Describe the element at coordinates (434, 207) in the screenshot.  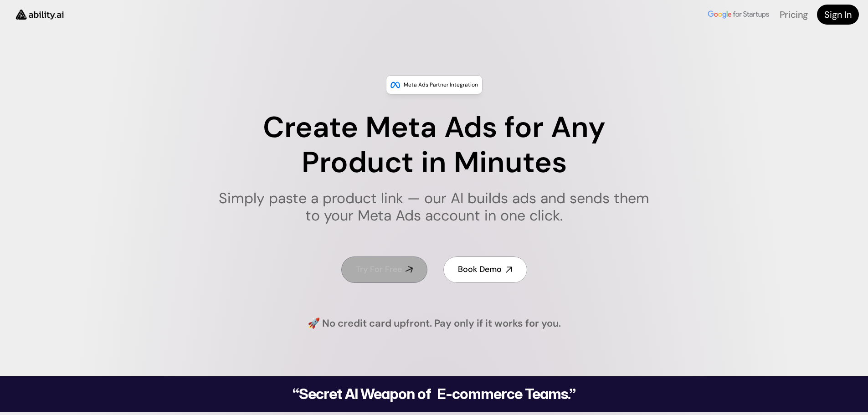
I see `h1: Simply paste a product link — our AI builds ads and sends them to your Meta Ads account in one cl...` at that location.